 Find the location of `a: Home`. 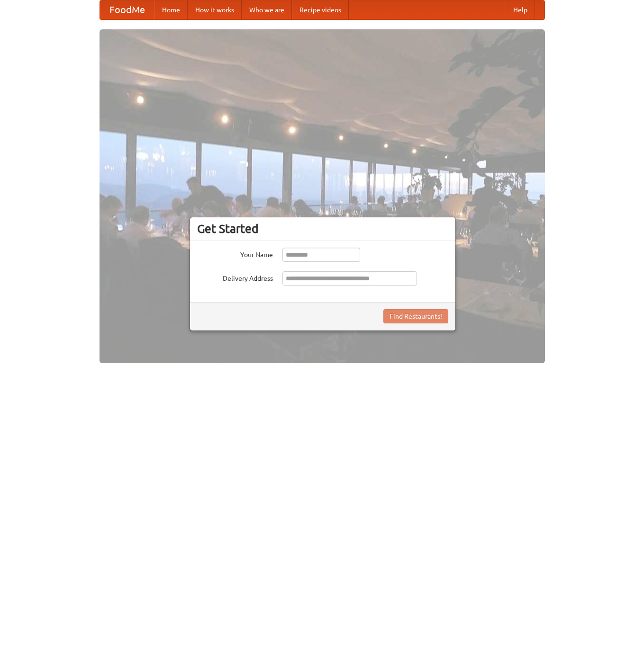

a: Home is located at coordinates (171, 10).